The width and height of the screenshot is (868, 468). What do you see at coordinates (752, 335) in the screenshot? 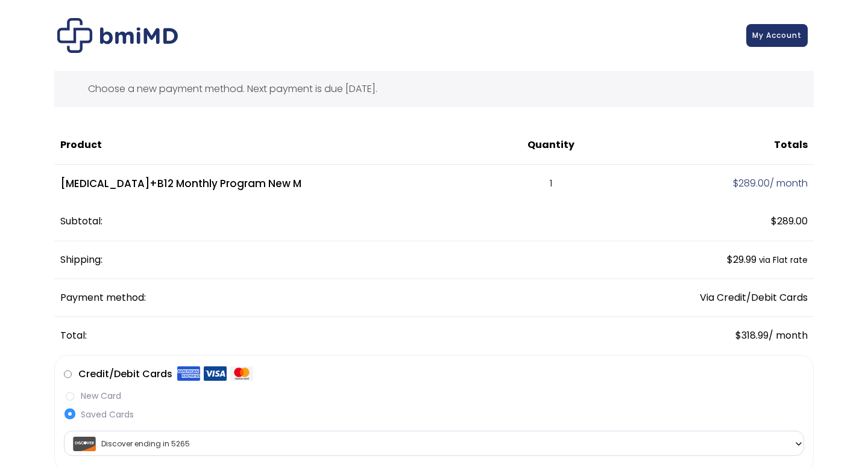
I see `span: 318.99` at bounding box center [752, 335].